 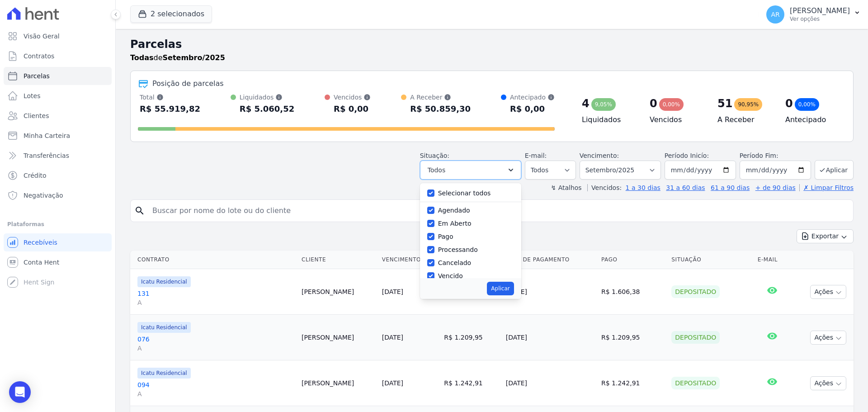 What do you see at coordinates (455, 224) in the screenshot?
I see `label: Em Aberto` at bounding box center [455, 224].